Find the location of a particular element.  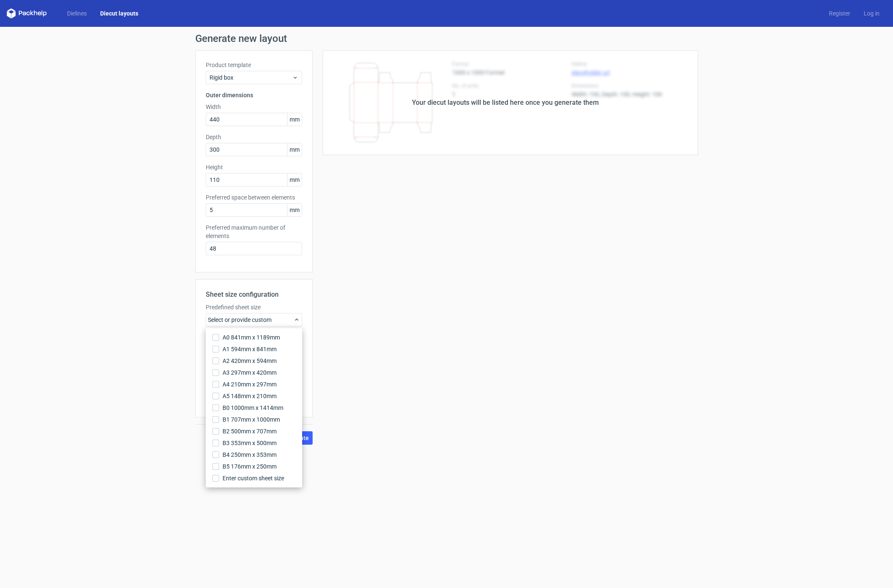

label: Depth is located at coordinates (254, 136).